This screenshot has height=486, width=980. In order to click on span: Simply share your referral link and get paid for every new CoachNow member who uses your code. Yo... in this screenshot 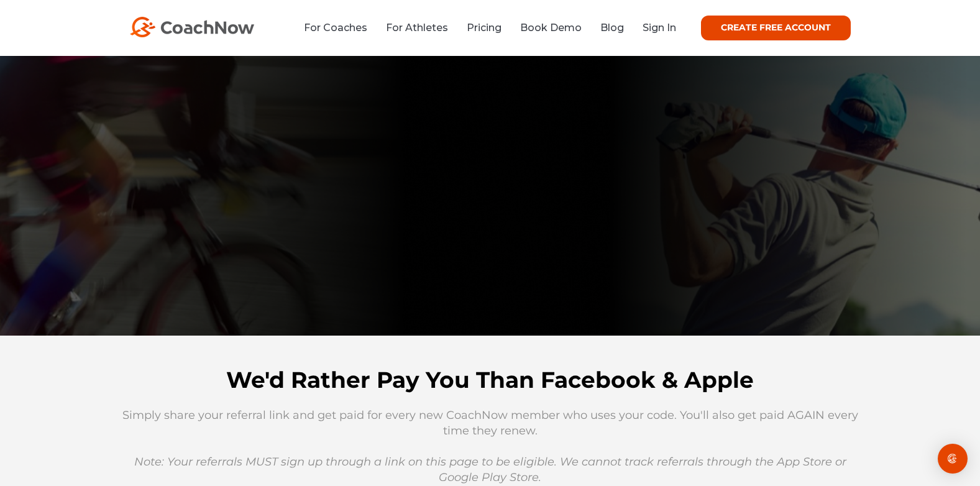, I will do `click(491, 446)`.